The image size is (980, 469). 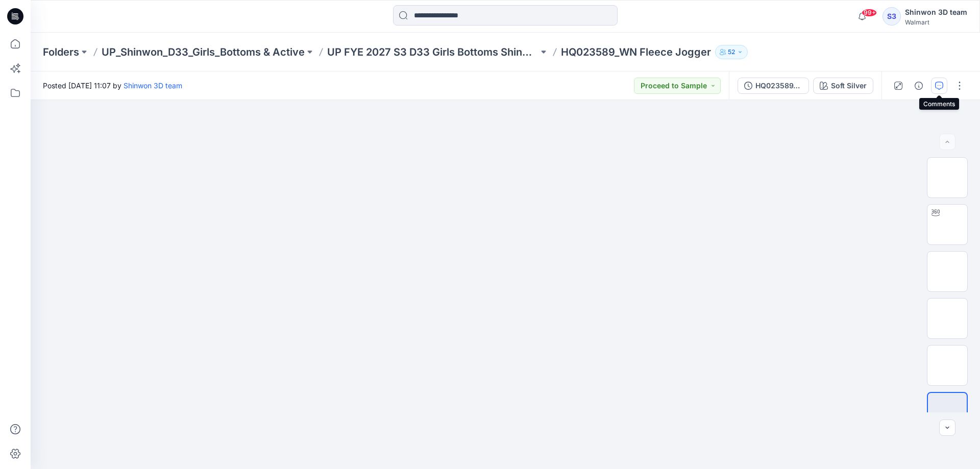 What do you see at coordinates (636, 52) in the screenshot?
I see `p: HQ023589_WN Fleece Jogger` at bounding box center [636, 52].